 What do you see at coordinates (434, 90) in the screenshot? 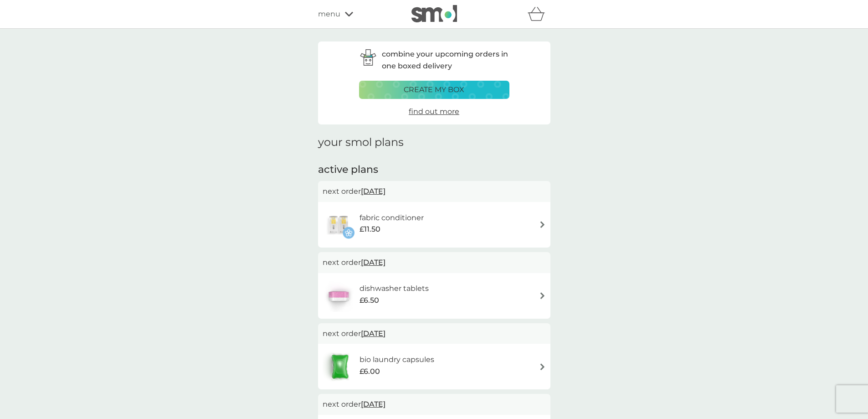
I see `p: create my box` at bounding box center [434, 90].